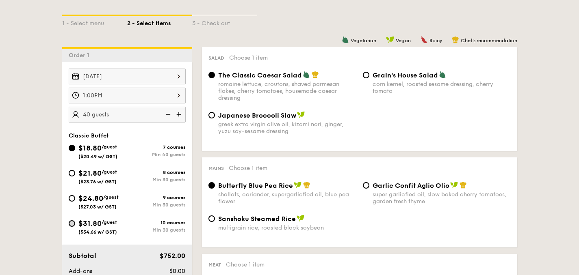  Describe the element at coordinates (179, 114) in the screenshot. I see `img: icon-add.58712e84.svg` at that location.